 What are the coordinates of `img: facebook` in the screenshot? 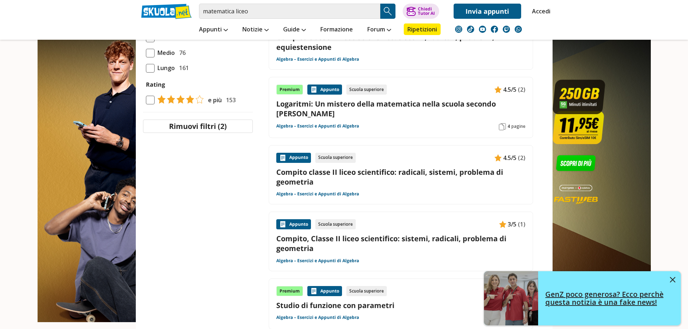 It's located at (494, 29).